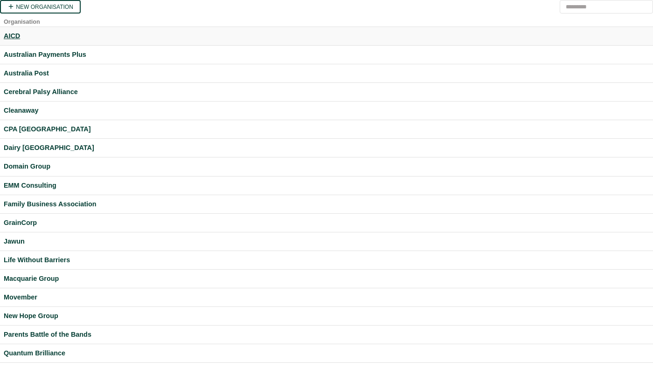 This screenshot has width=653, height=367. I want to click on div: Macquarie Group, so click(326, 279).